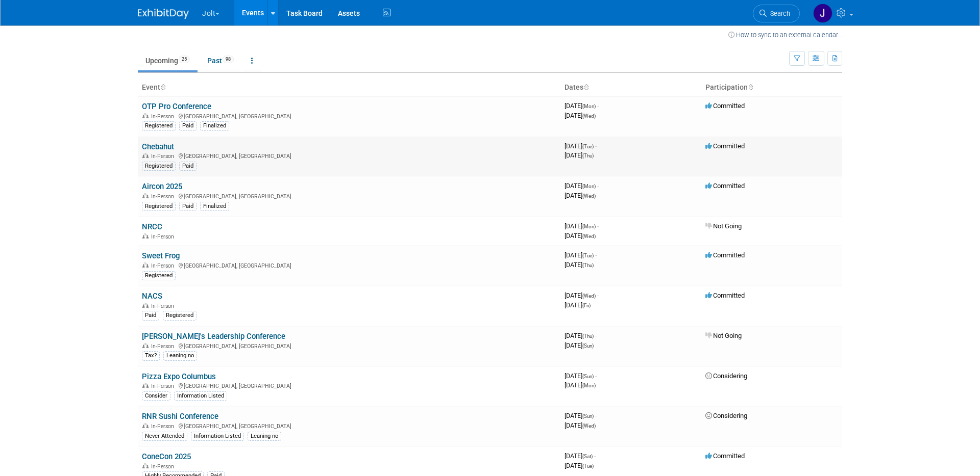  I want to click on a: How to sync to an external calendar..., so click(785, 35).